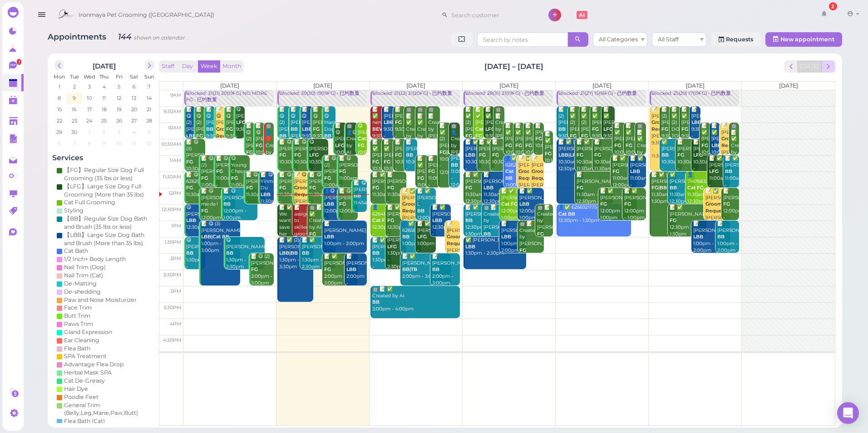 The width and height of the screenshot is (868, 433). I want to click on div: 📝 ✅ (2) DONT TOUCH TAIL NO EVEN BRUSH OUT 9:30am - 10:30am, so click(676, 153).